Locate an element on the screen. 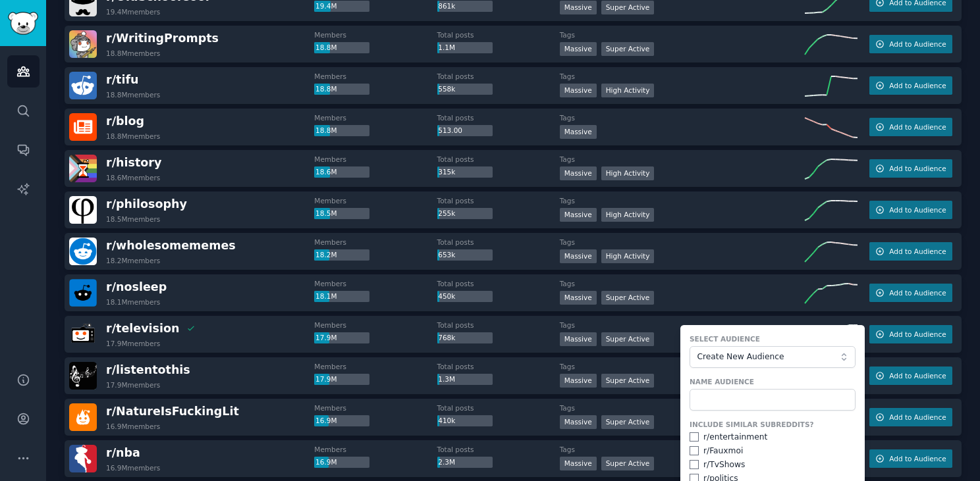 The image size is (980, 481). img: nosleep is located at coordinates (83, 293).